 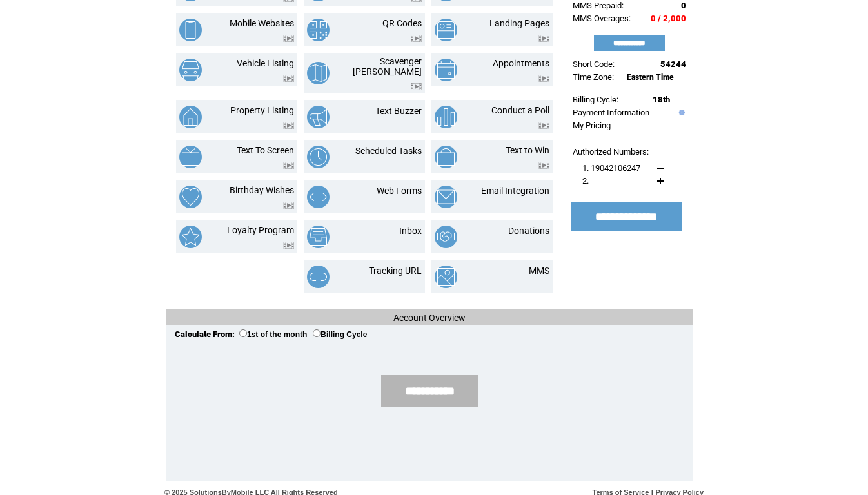 What do you see at coordinates (515, 191) in the screenshot?
I see `a: Email Integration` at bounding box center [515, 191].